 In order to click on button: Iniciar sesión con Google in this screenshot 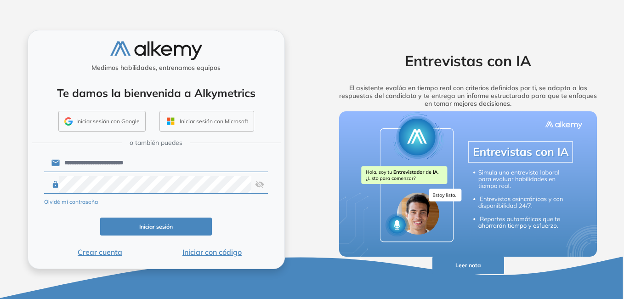, I will do `click(102, 121)`.